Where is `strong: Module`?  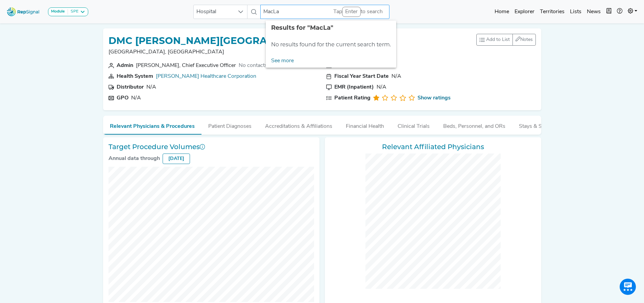 strong: Module is located at coordinates (58, 11).